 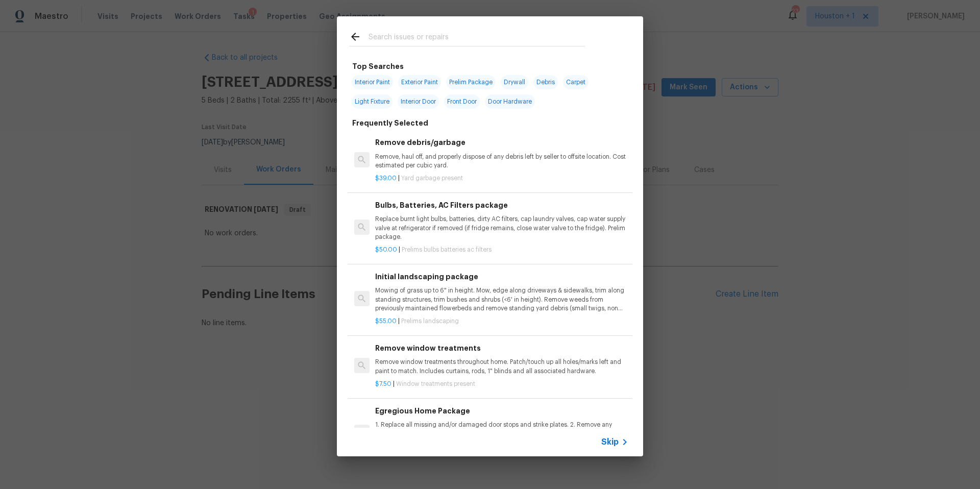 I want to click on span: Front Door, so click(x=462, y=101).